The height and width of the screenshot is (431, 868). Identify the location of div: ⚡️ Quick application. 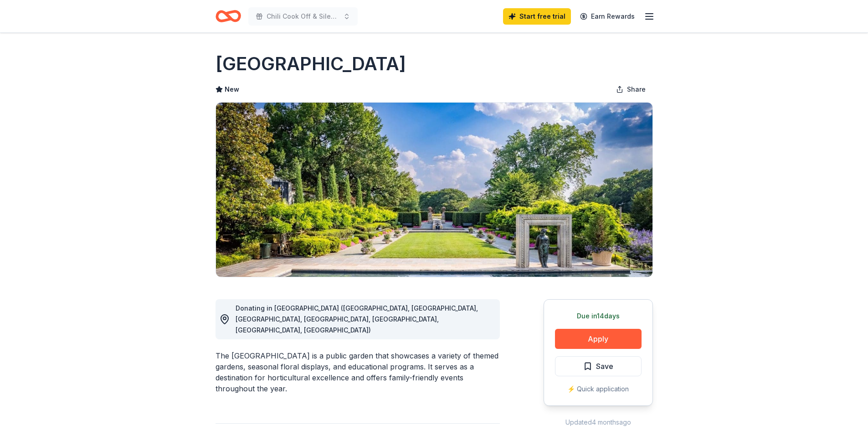
(598, 389).